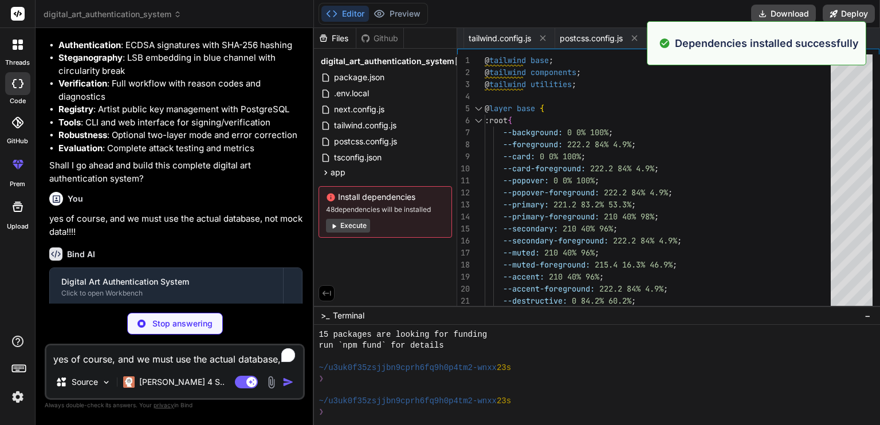 The image size is (880, 425). What do you see at coordinates (464, 241) in the screenshot?
I see `div: 16` at bounding box center [464, 241].